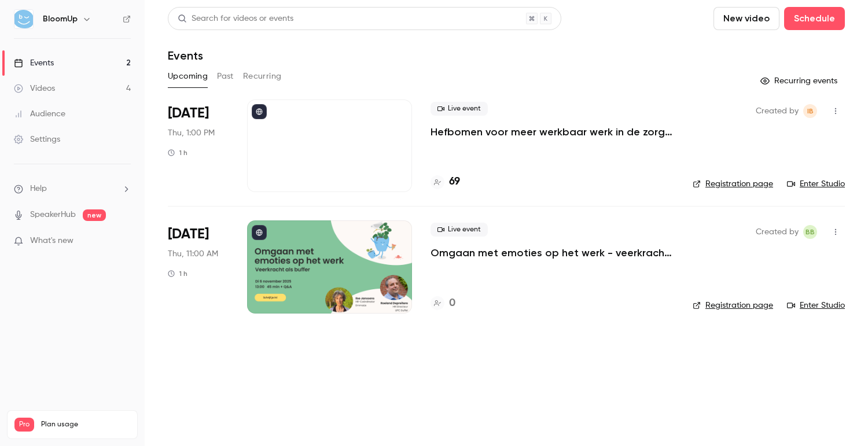 This screenshot has width=868, height=446. What do you see at coordinates (552, 132) in the screenshot?
I see `p: Hefbomen voor meer werkbaar werk in de zorg - autonomie & leermogelijkheden` at bounding box center [552, 132].